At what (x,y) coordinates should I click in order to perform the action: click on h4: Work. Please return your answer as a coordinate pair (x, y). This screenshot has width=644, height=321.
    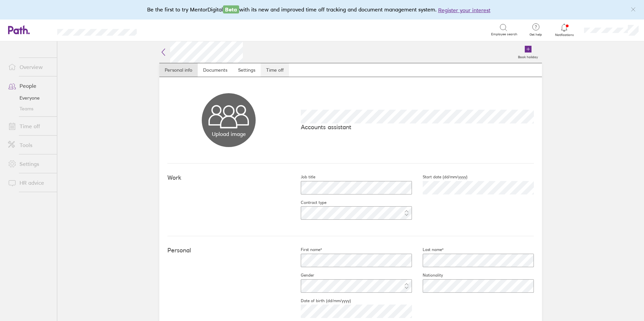
    Looking at the image, I should click on (229, 178).